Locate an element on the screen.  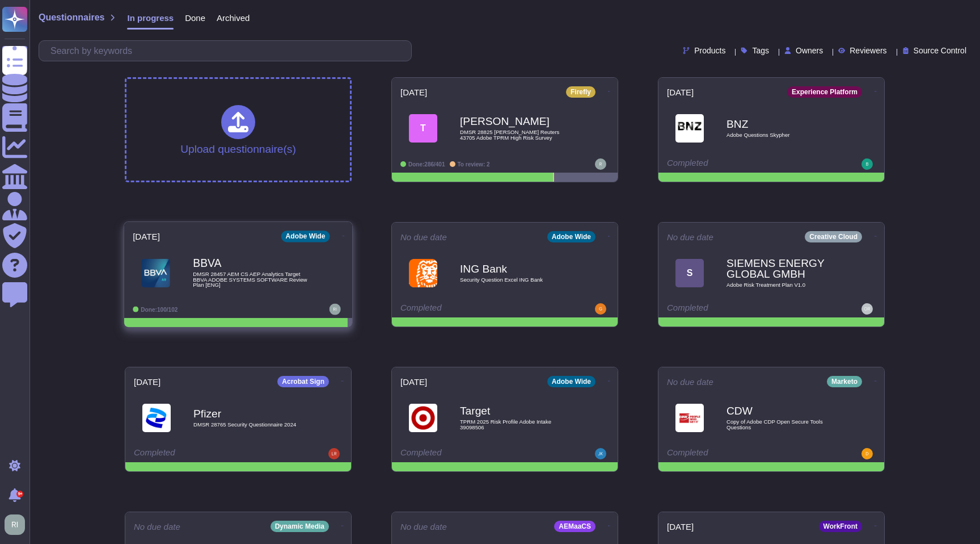
button: user is located at coordinates (18, 525).